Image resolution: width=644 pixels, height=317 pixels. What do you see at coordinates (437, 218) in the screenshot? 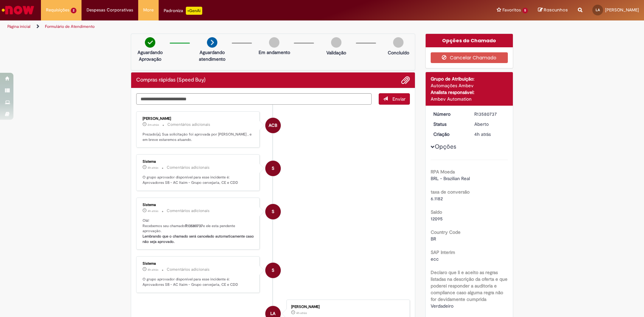
I see `span: 12095` at bounding box center [437, 218].